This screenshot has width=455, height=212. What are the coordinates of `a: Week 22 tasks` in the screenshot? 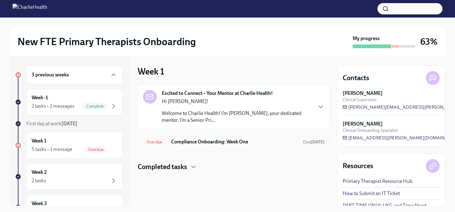 It's located at (69, 177).